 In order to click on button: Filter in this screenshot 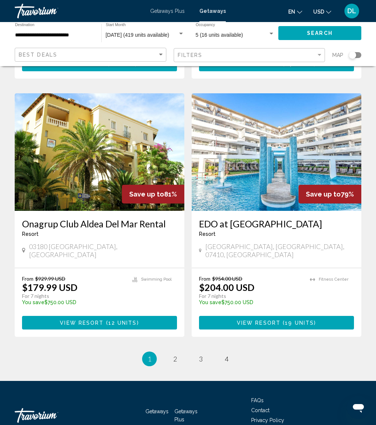, I will do `click(249, 55)`.